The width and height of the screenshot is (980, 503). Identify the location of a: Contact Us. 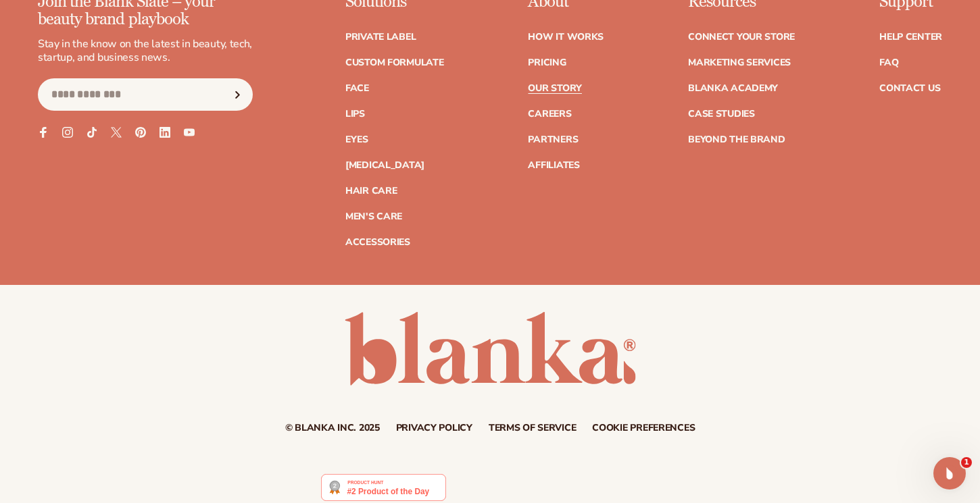
(910, 89).